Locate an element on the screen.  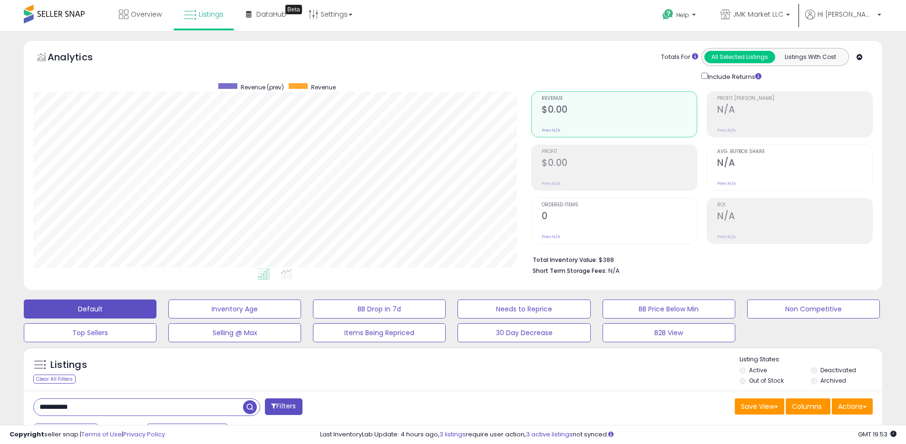
span: DataHub is located at coordinates (271, 14).